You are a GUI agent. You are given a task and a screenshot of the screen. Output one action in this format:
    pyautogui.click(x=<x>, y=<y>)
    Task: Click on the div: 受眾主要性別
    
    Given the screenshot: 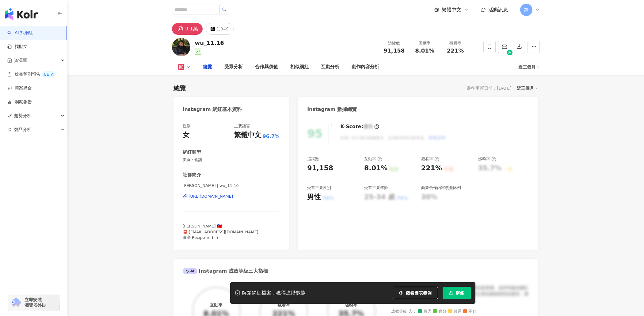 What is the action you would take?
    pyautogui.click(x=319, y=187)
    